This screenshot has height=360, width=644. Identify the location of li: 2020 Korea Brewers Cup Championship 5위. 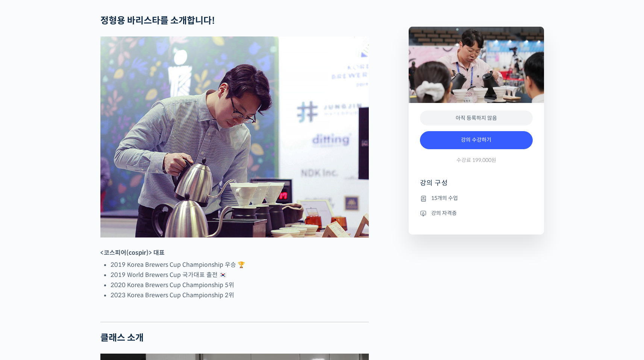
(239, 285).